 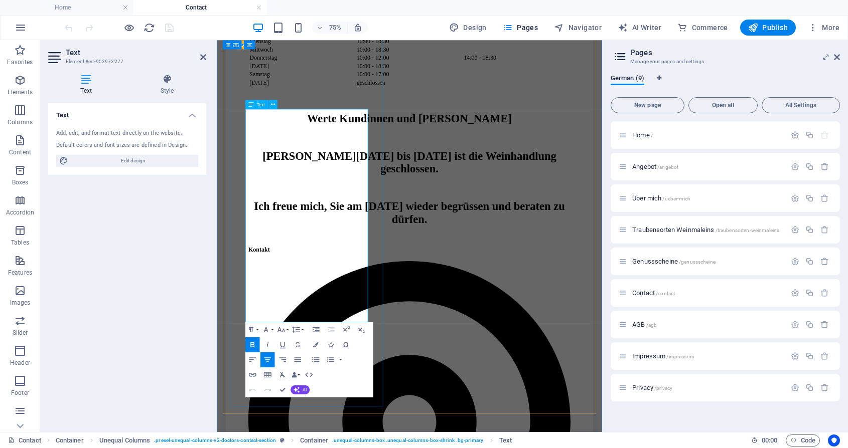 I want to click on span: Edit design, so click(x=133, y=161).